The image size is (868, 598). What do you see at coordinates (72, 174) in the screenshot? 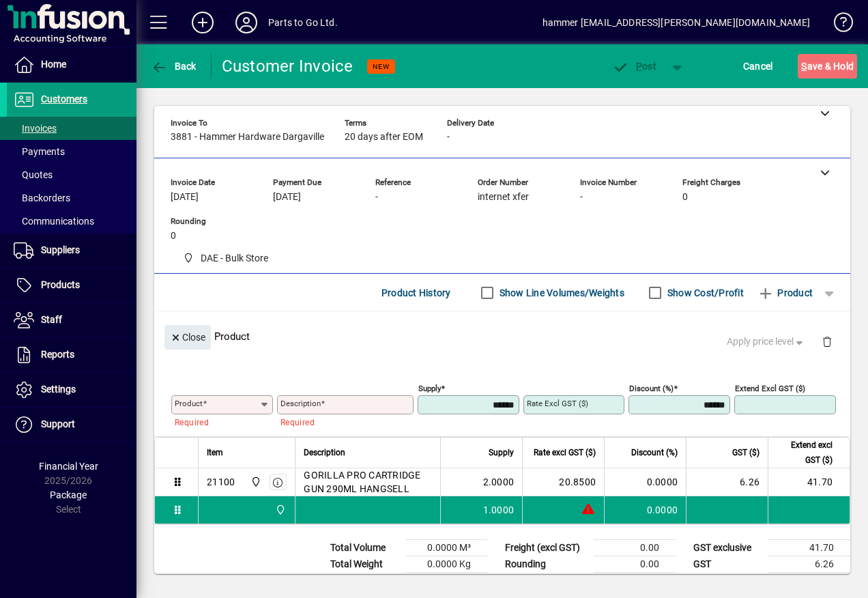
I see `a: Quotes` at bounding box center [72, 174].